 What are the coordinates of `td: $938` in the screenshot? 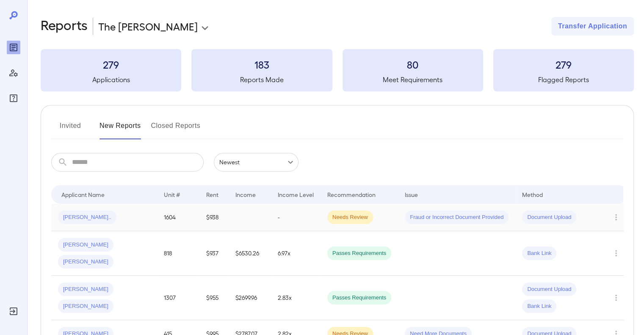 It's located at (214, 217).